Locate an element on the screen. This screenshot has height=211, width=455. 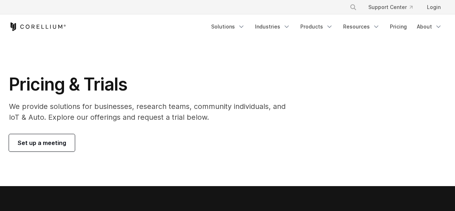
button: Search is located at coordinates (354, 7).